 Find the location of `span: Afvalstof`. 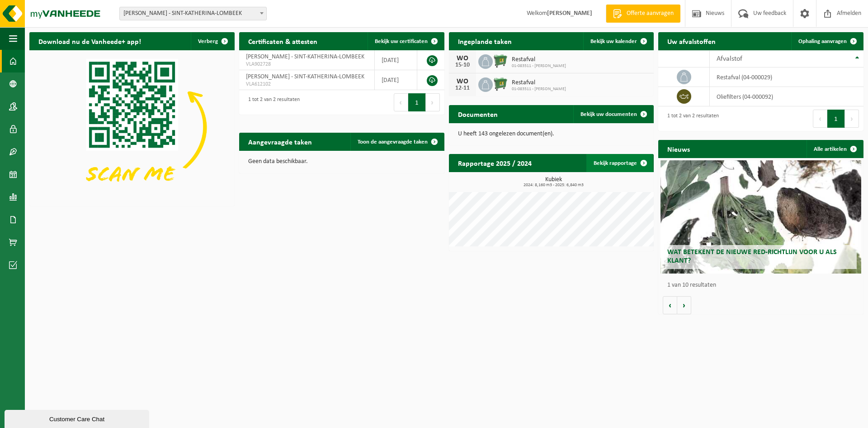

span: Afvalstof is located at coordinates (730, 59).